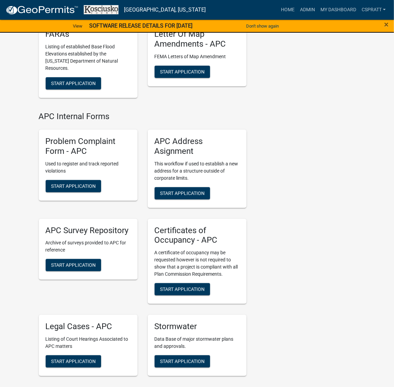 This screenshot has width=394, height=387. I want to click on p: FEMA Letters of Map Amendment, so click(197, 57).